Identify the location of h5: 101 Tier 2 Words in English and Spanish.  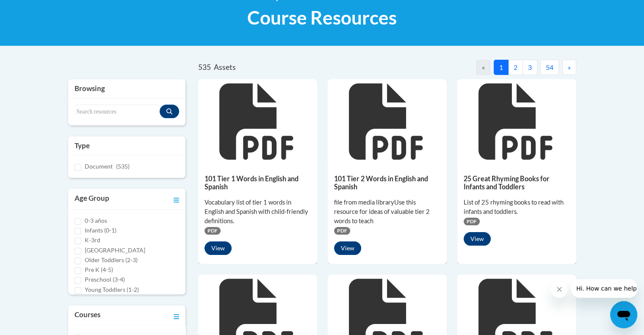
(387, 182).